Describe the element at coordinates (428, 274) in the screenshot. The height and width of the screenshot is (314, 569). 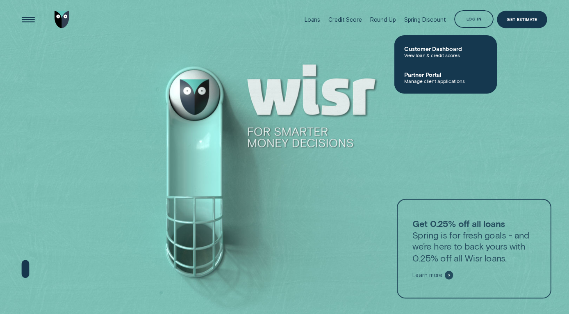
I see `span: Learn more` at that location.